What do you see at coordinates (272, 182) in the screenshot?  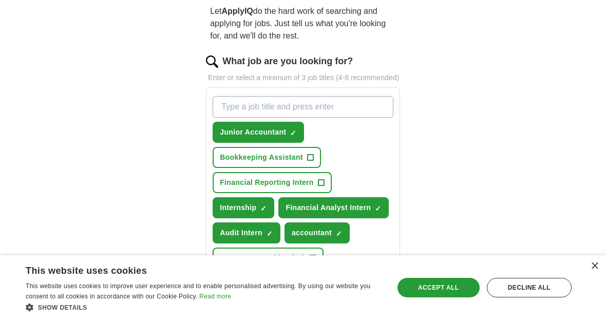 I see `button: Financial Reporting Intern` at bounding box center [272, 182].